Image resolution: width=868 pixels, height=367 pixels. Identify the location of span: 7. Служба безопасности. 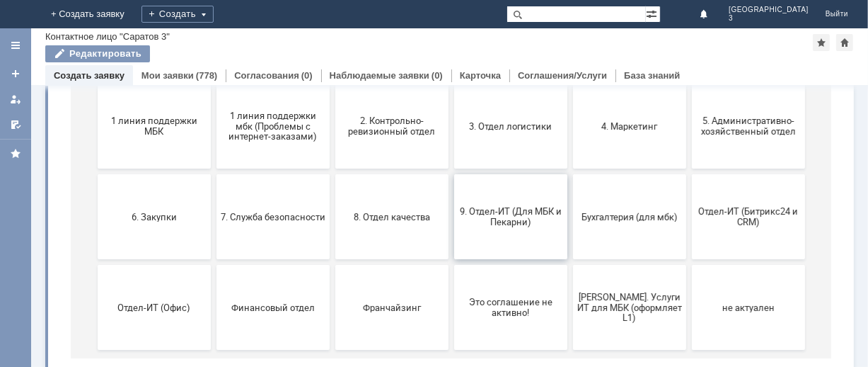
(214, 303).